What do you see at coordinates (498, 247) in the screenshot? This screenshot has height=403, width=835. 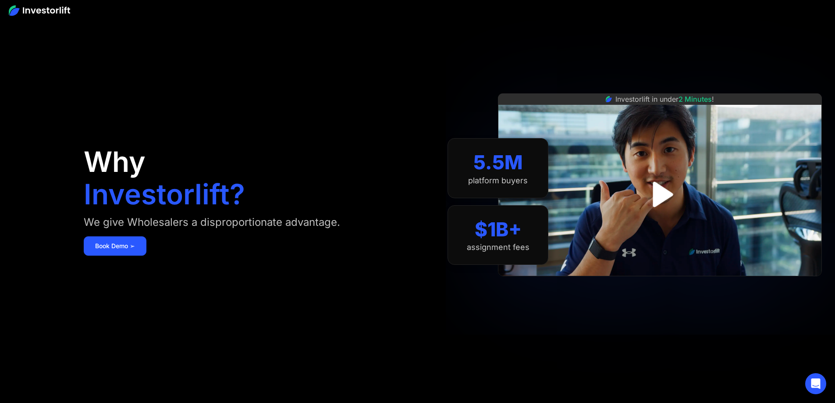 I see `div: assignment fees` at bounding box center [498, 247].